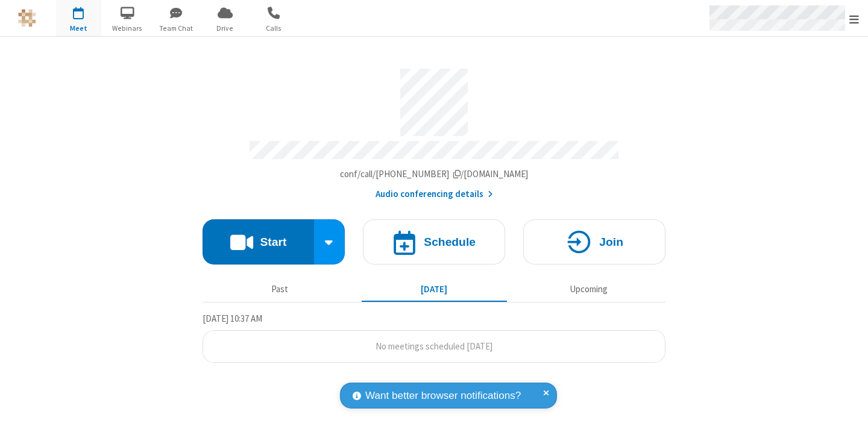 This screenshot has width=868, height=429. I want to click on button: Join, so click(595, 242).